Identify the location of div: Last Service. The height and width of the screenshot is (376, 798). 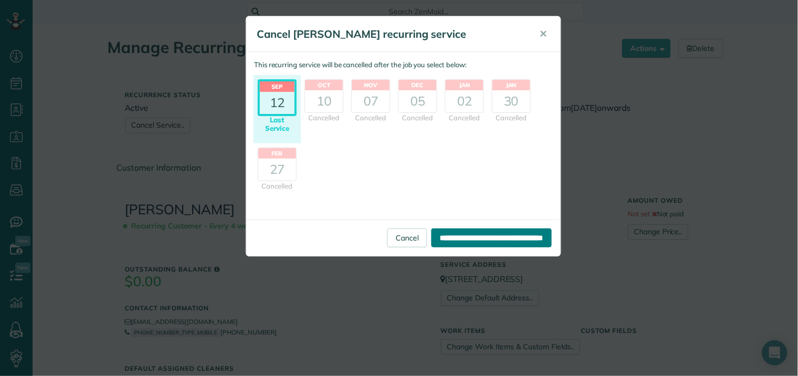
(277, 124).